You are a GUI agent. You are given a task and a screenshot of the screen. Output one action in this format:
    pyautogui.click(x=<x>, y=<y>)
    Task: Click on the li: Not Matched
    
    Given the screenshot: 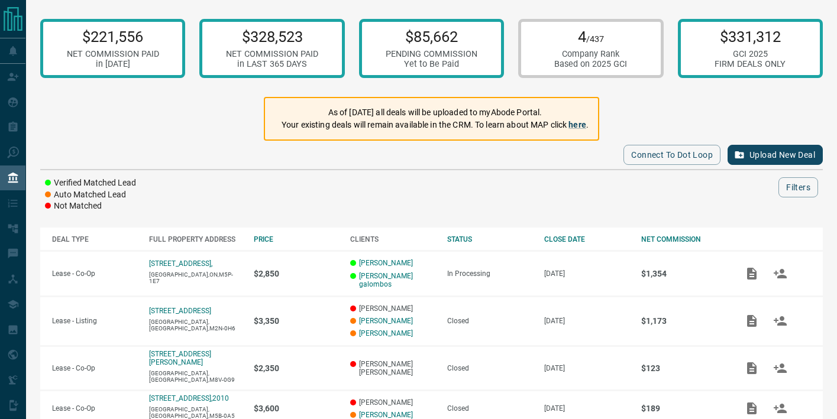 What is the action you would take?
    pyautogui.click(x=90, y=206)
    